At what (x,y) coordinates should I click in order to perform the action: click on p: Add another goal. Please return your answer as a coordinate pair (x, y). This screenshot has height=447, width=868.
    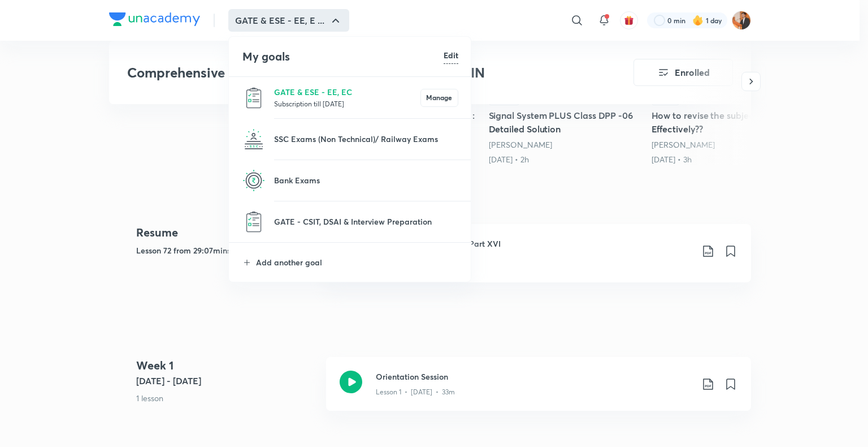
    Looking at the image, I should click on (357, 262).